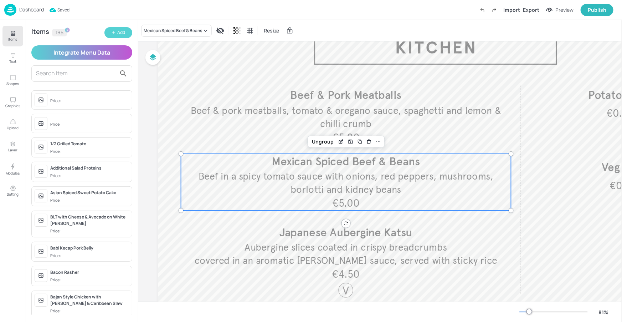  I want to click on div: Edit Item, so click(341, 142).